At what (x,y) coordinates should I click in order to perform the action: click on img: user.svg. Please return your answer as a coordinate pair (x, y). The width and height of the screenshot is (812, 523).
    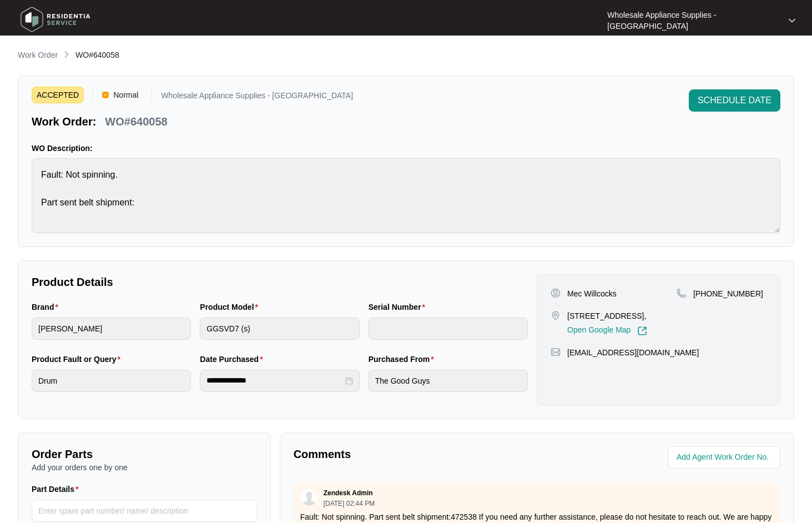
    Looking at the image, I should click on (309, 497).